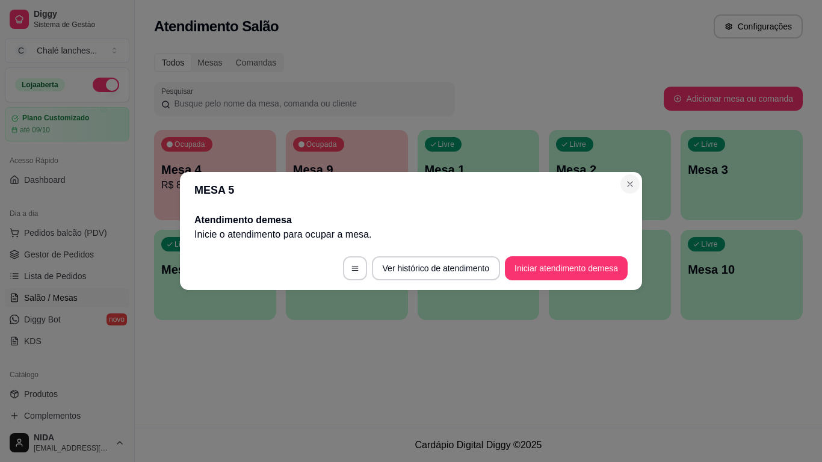 This screenshot has height=462, width=822. I want to click on button: Close, so click(630, 184).